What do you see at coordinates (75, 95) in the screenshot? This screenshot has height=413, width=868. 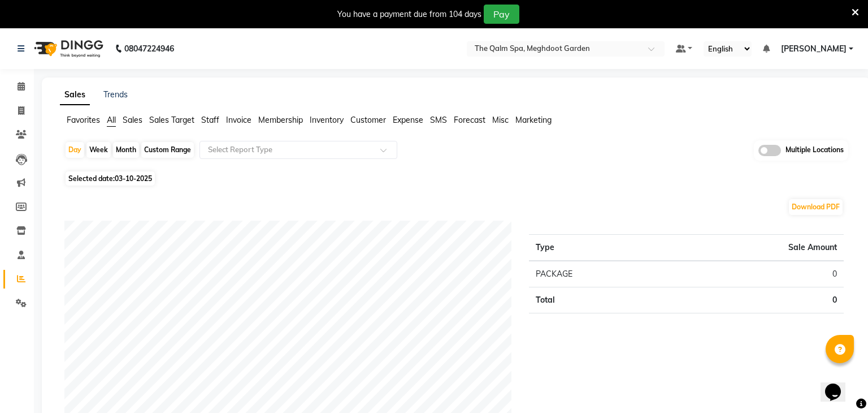 I see `a: Sales` at bounding box center [75, 95].